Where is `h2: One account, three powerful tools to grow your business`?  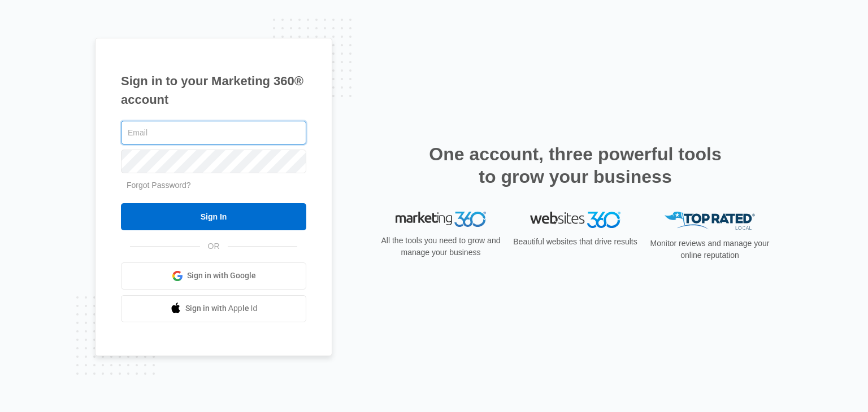 h2: One account, three powerful tools to grow your business is located at coordinates (576, 165).